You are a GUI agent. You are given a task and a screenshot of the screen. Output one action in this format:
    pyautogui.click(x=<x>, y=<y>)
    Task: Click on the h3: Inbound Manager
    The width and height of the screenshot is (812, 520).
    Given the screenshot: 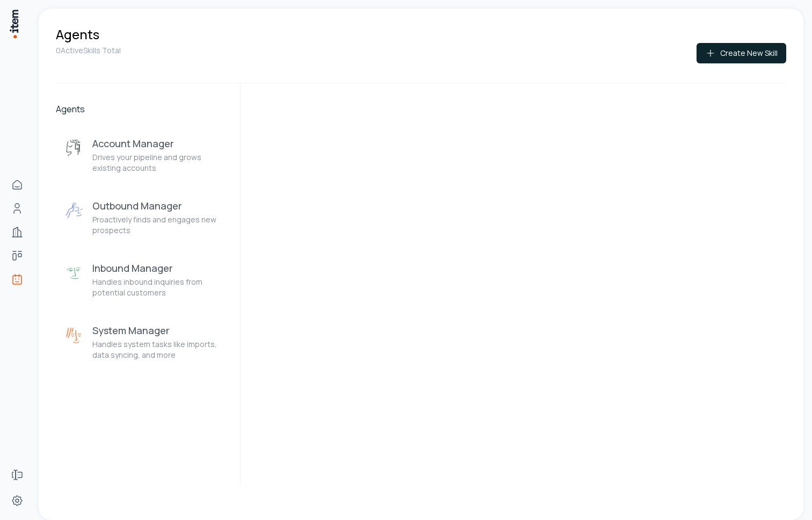 What is the action you would take?
    pyautogui.click(x=159, y=268)
    